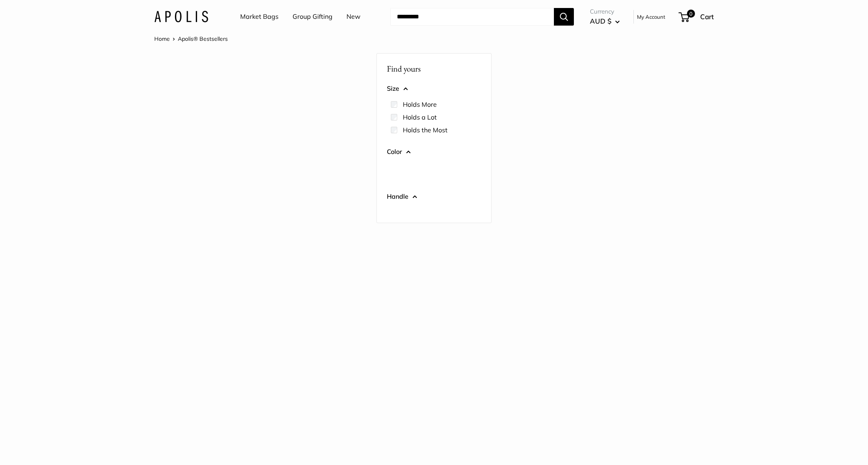 The height and width of the screenshot is (465, 868). I want to click on label: Holds More, so click(419, 104).